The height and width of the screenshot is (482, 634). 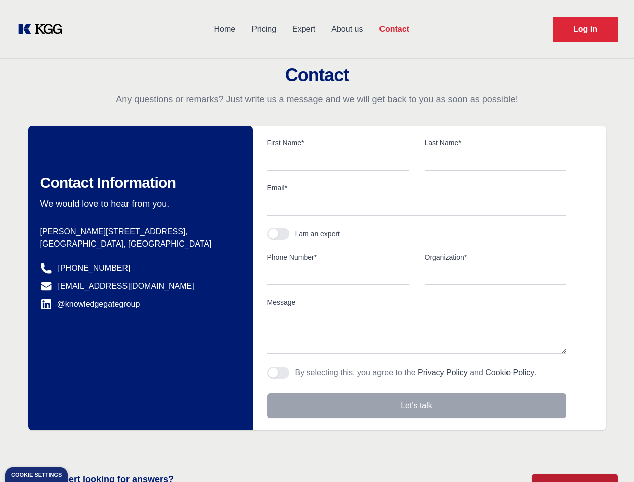 What do you see at coordinates (496, 257) in the screenshot?
I see `label: Organization*` at bounding box center [496, 257].